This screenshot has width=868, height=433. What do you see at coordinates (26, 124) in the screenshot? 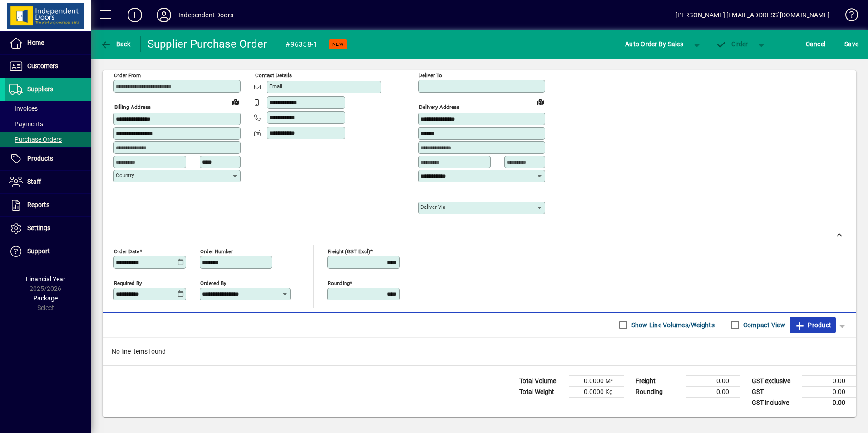
I see `span: Payments` at bounding box center [26, 124].